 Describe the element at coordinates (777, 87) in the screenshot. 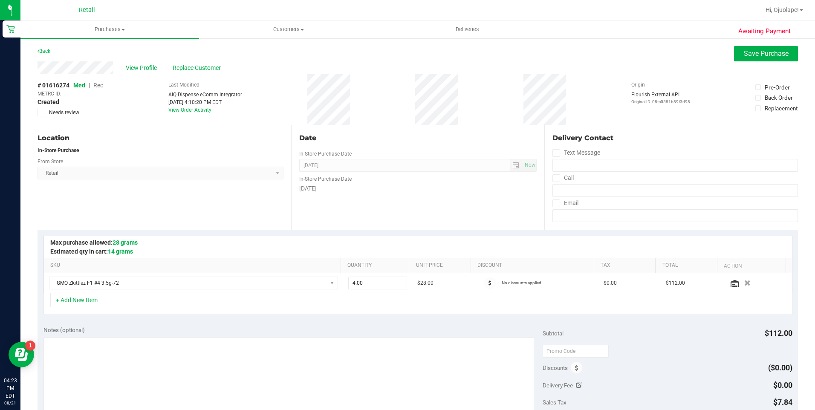

I see `div: Pre-Order` at that location.